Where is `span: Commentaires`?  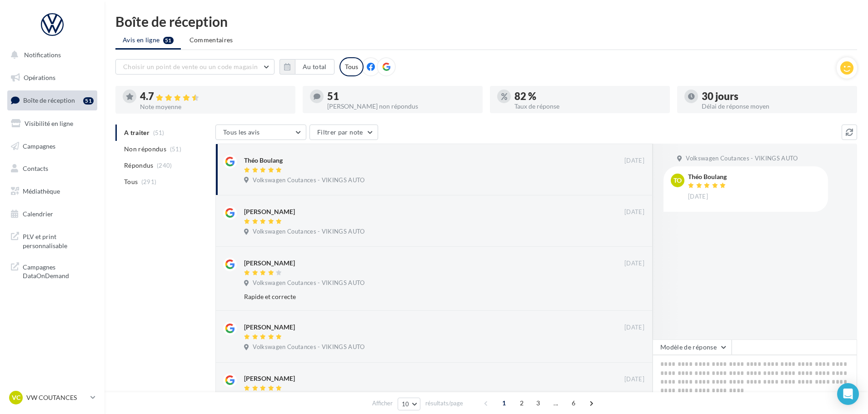 span: Commentaires is located at coordinates (211, 40).